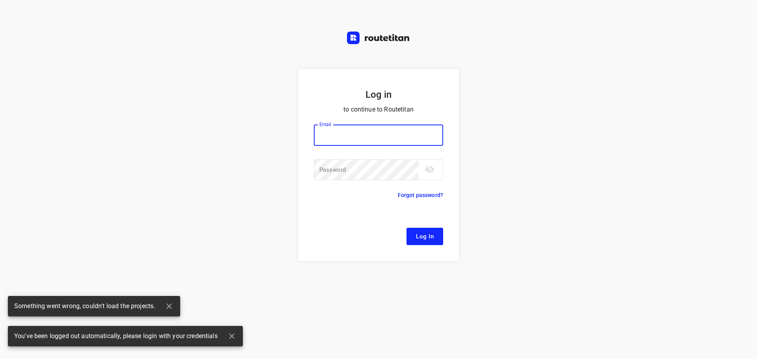  I want to click on p: Forgot password?, so click(420, 195).